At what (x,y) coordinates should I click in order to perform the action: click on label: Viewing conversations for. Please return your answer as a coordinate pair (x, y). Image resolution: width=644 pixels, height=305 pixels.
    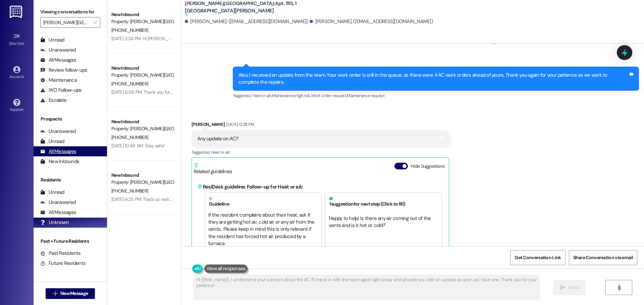
    Looking at the image, I should click on (70, 12).